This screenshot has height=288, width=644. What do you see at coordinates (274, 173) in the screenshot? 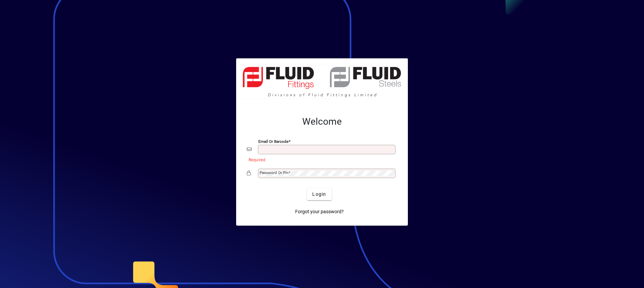
I see `mat-label: Password or Pin` at bounding box center [274, 173].